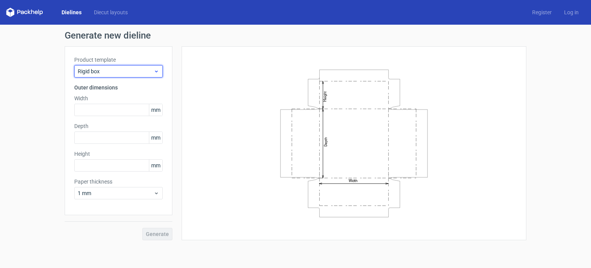 The width and height of the screenshot is (591, 268). Describe the element at coordinates (119, 60) in the screenshot. I see `label: Product template` at that location.